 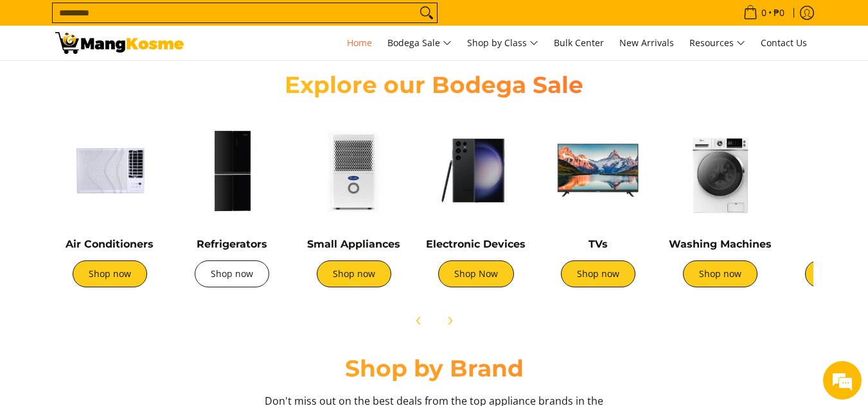 What do you see at coordinates (449, 321) in the screenshot?
I see `button: Next` at bounding box center [449, 321].